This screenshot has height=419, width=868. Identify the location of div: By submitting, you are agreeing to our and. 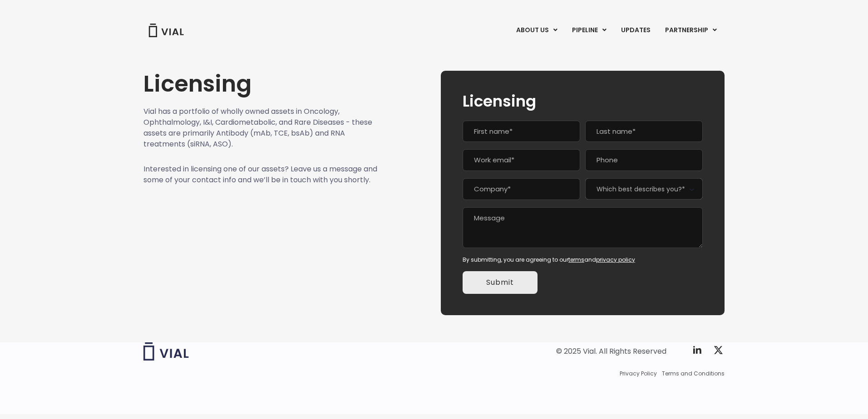
(582, 260).